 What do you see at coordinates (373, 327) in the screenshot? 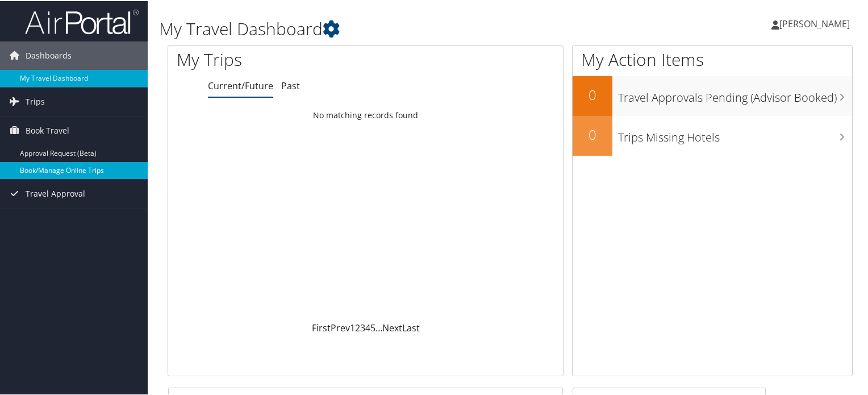
I see `a: 5` at bounding box center [373, 327].